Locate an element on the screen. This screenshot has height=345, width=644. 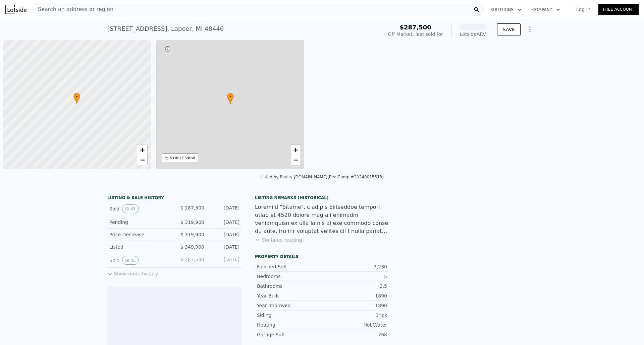
div: 768 is located at coordinates (355, 335).